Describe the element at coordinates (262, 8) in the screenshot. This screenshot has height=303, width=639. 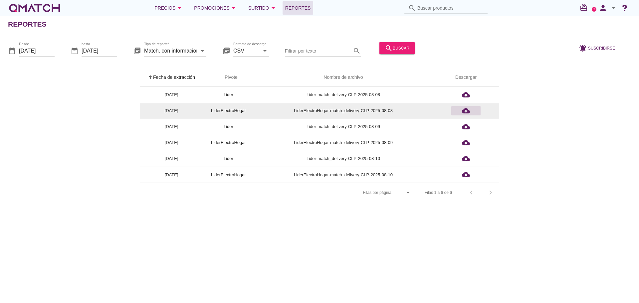
I see `div: Surtido` at that location.